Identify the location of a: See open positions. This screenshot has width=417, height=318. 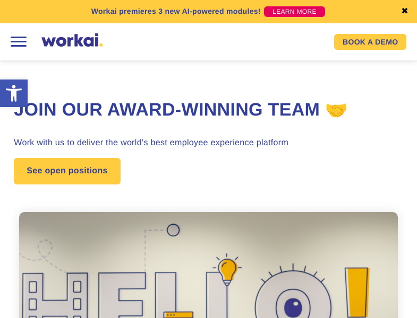
(67, 171).